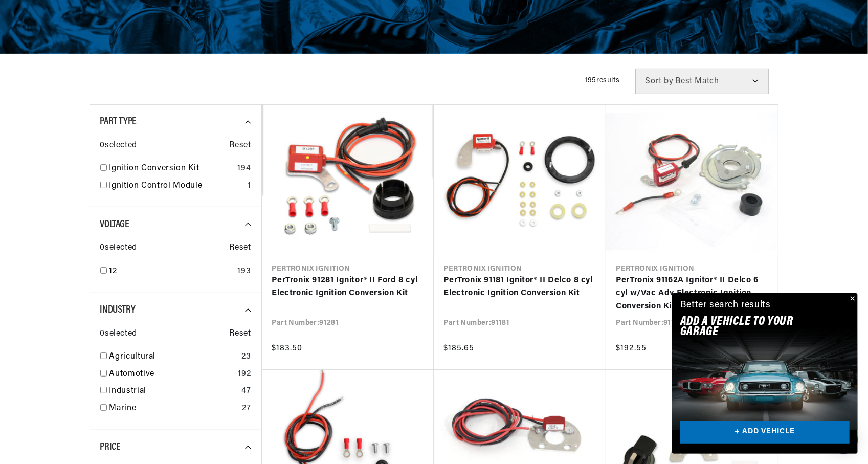 The image size is (868, 464). Describe the element at coordinates (172, 374) in the screenshot. I see `a: Automotive` at that location.